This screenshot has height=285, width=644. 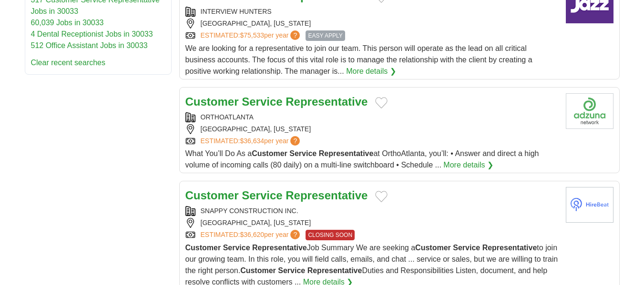 What do you see at coordinates (89, 45) in the screenshot?
I see `a: 512 Office Assistant Jobs in 30033` at bounding box center [89, 45].